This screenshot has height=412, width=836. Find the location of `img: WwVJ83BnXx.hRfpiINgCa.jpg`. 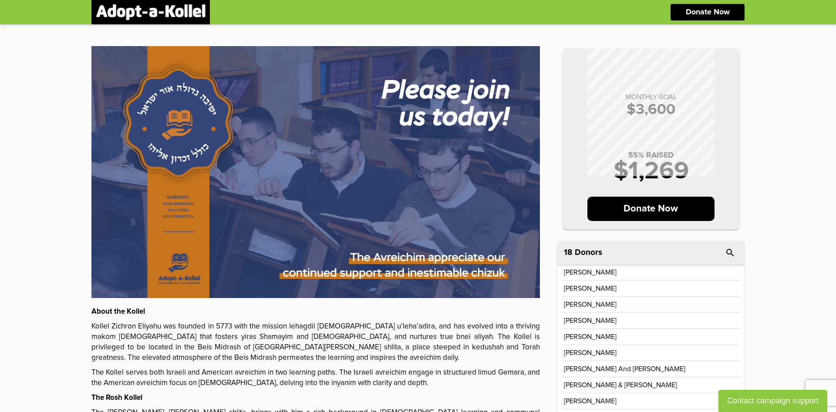

img: WwVJ83BnXx.hRfpiINgCa.jpg is located at coordinates (316, 172).